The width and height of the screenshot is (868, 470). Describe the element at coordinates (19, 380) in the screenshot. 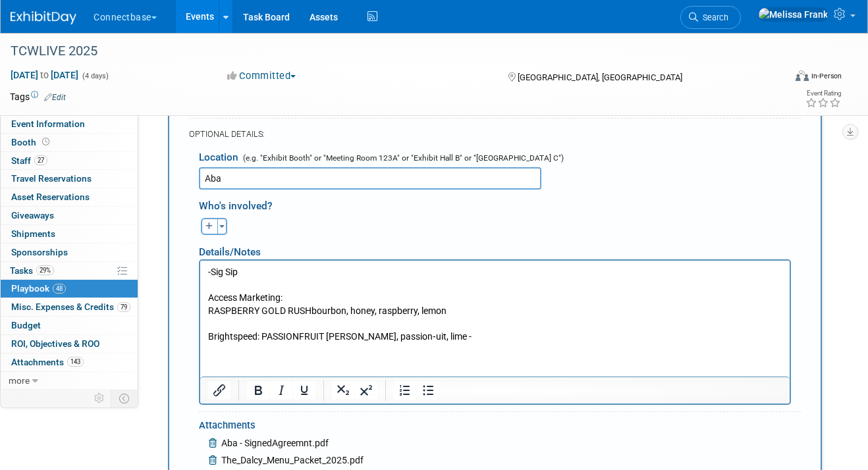

I see `span: more` at that location.